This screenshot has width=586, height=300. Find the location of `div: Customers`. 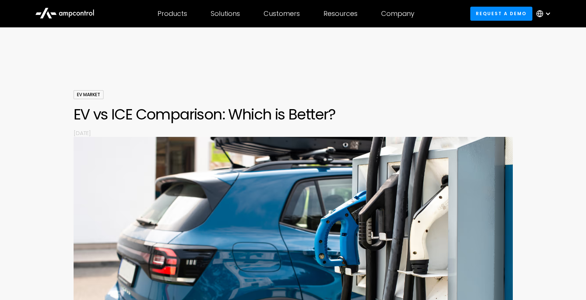

div: Customers is located at coordinates (282, 14).